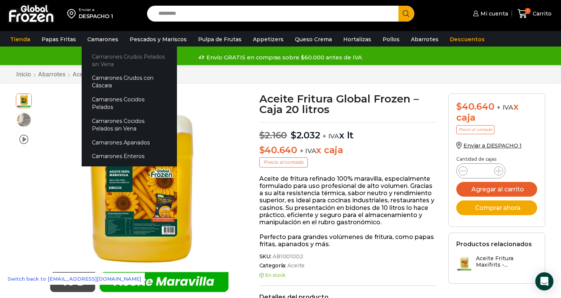  Describe the element at coordinates (496, 159) in the screenshot. I see `p: Cantidad de cajas` at that location.